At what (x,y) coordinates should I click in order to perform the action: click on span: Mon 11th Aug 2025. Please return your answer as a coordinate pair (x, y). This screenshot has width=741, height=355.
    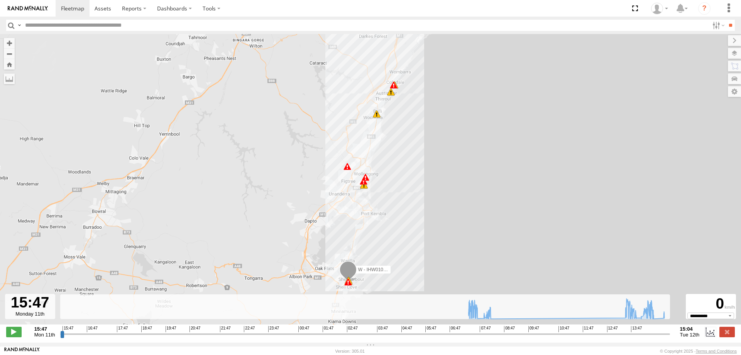
    Looking at the image, I should click on (45, 334).